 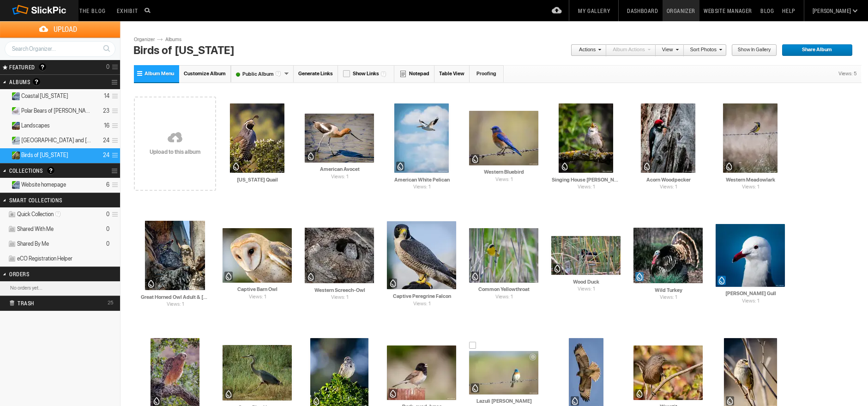 I want to click on span: Quick Collection, so click(x=40, y=214).